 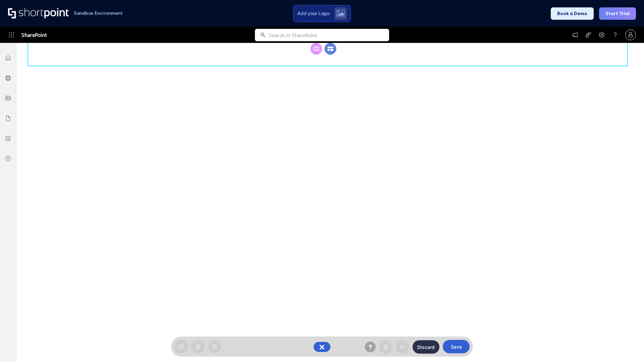 What do you see at coordinates (618, 13) in the screenshot?
I see `button: Start Trial` at bounding box center [618, 13].